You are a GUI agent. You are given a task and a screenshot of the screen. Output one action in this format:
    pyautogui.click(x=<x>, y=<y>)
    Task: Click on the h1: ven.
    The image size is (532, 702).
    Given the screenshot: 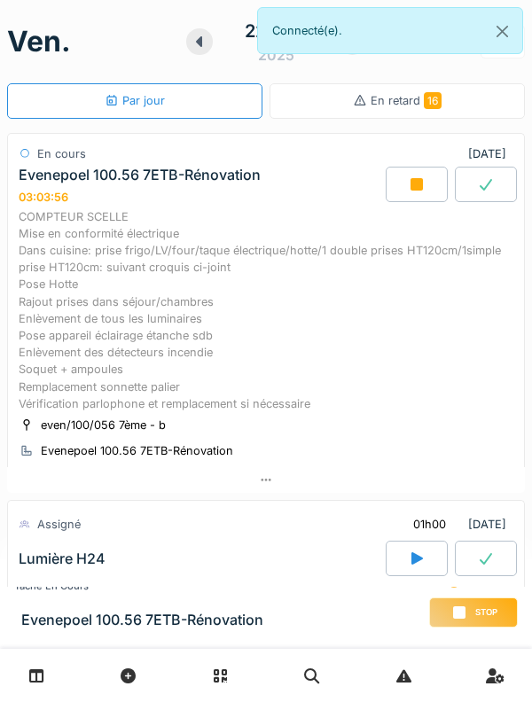 What is the action you would take?
    pyautogui.click(x=39, y=42)
    